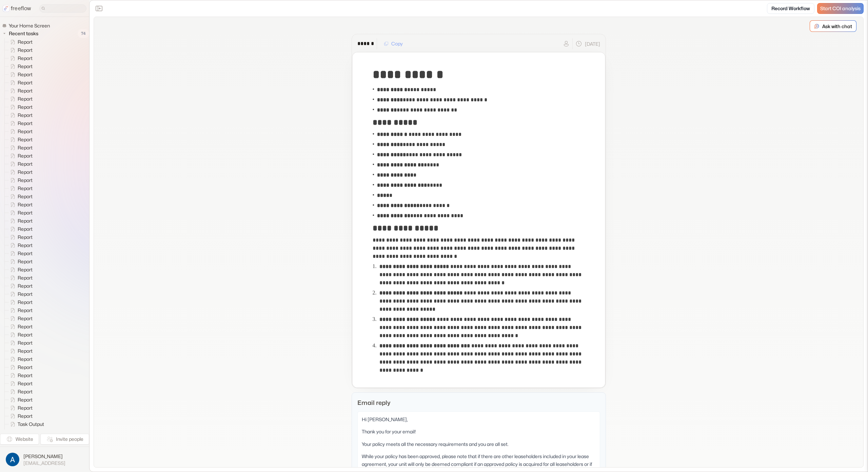 The width and height of the screenshot is (868, 472). I want to click on button: Recent tasks, so click(21, 34).